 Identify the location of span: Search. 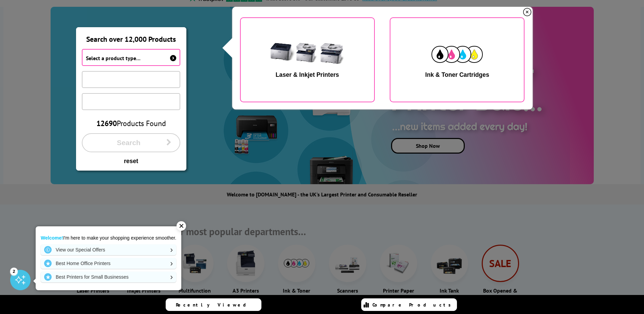
(129, 143).